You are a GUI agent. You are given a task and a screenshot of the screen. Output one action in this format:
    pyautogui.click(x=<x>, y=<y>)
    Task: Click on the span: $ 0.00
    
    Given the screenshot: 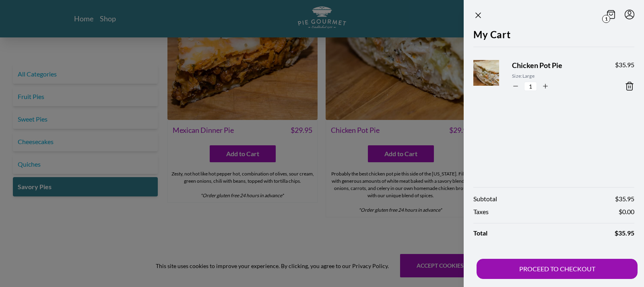 What is the action you would take?
    pyautogui.click(x=626, y=212)
    